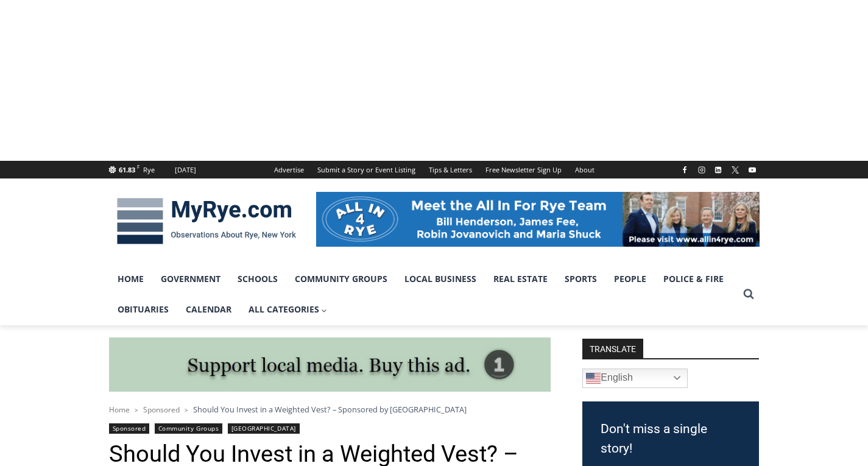  I want to click on button: View Search Form, so click(749, 294).